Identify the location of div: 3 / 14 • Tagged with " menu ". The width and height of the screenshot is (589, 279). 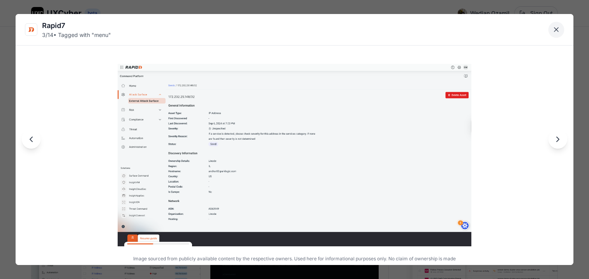
(76, 35).